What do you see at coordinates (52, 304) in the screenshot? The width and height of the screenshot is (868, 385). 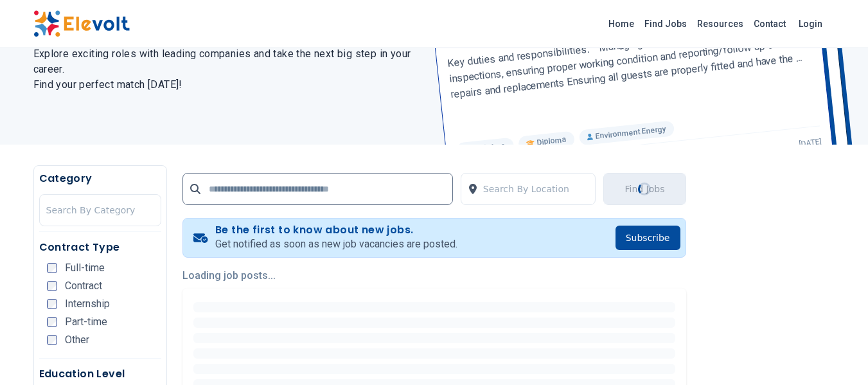 I see `input: Internship` at bounding box center [52, 304].